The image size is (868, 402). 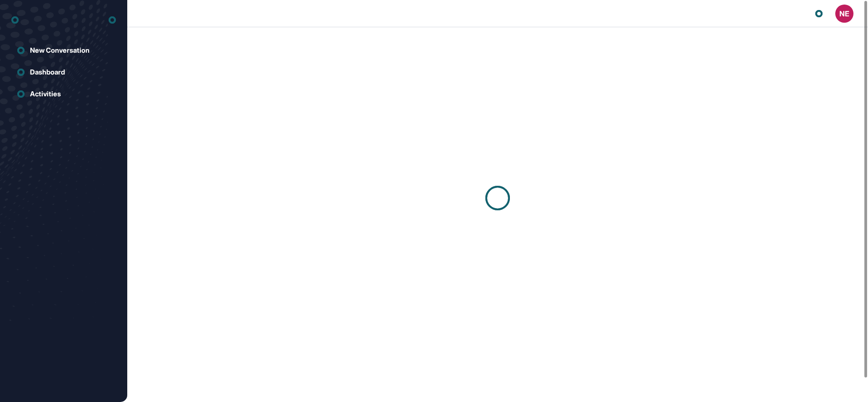 I want to click on a: Activities, so click(x=63, y=94).